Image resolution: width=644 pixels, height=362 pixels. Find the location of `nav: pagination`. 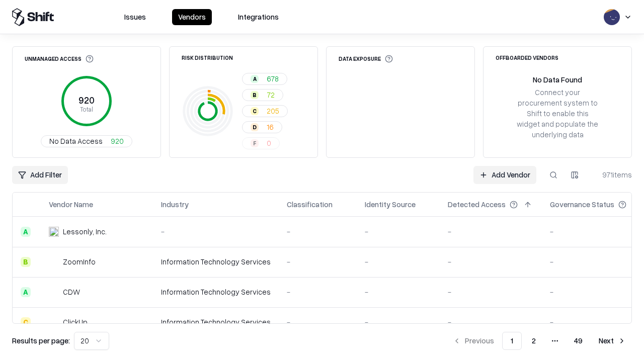

nav: pagination is located at coordinates (540, 341).